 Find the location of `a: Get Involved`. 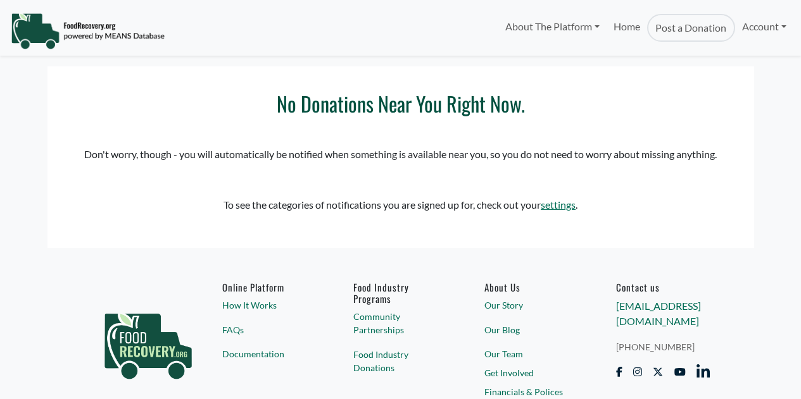

a: Get Involved is located at coordinates (531, 373).